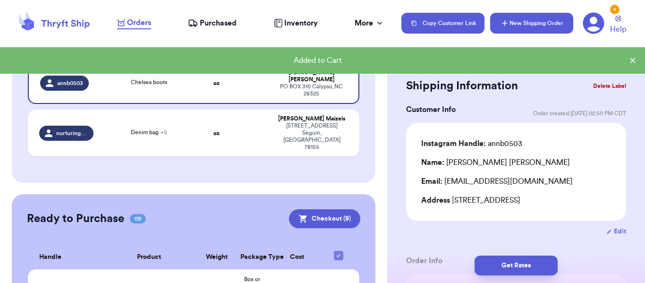 The width and height of the screenshot is (645, 283). What do you see at coordinates (252, 257) in the screenshot?
I see `th: Package Type` at bounding box center [252, 257].